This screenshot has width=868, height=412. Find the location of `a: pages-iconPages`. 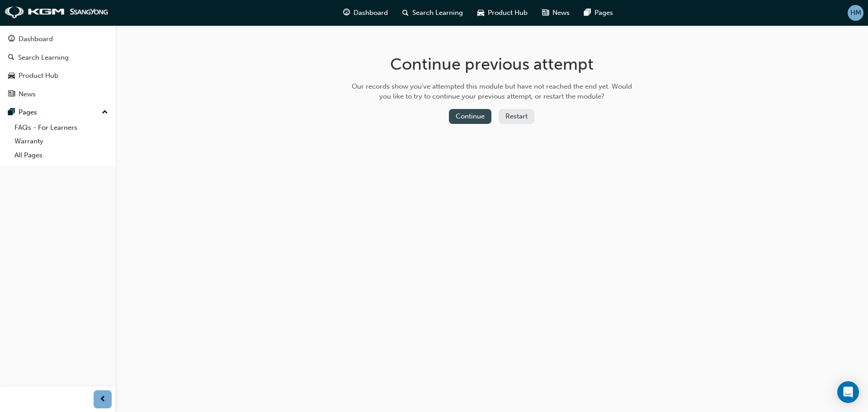

a: pages-iconPages is located at coordinates (598, 12).